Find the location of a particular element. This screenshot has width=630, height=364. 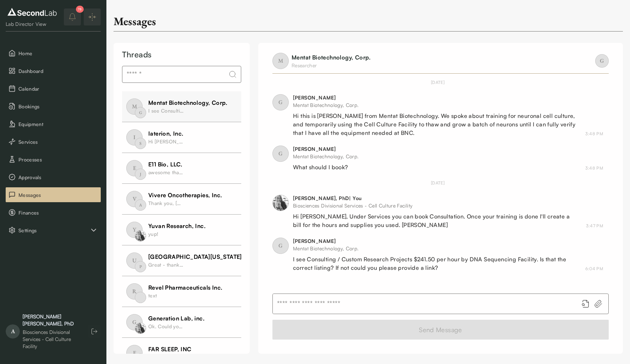

div: yup! is located at coordinates (166, 234).